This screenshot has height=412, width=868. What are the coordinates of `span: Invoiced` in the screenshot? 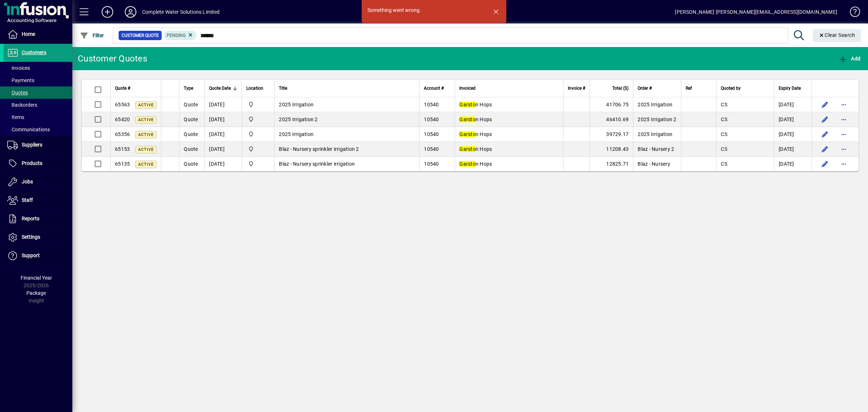 It's located at (468, 88).